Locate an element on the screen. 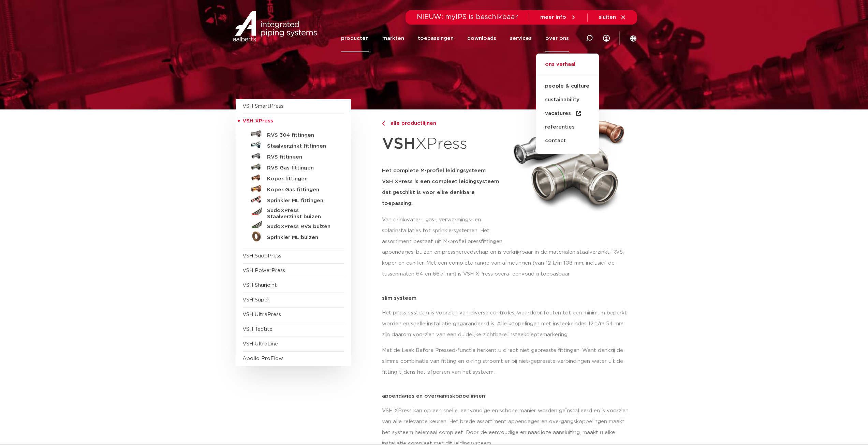 The height and width of the screenshot is (445, 868). span: VSH SmartPress is located at coordinates (263, 106).